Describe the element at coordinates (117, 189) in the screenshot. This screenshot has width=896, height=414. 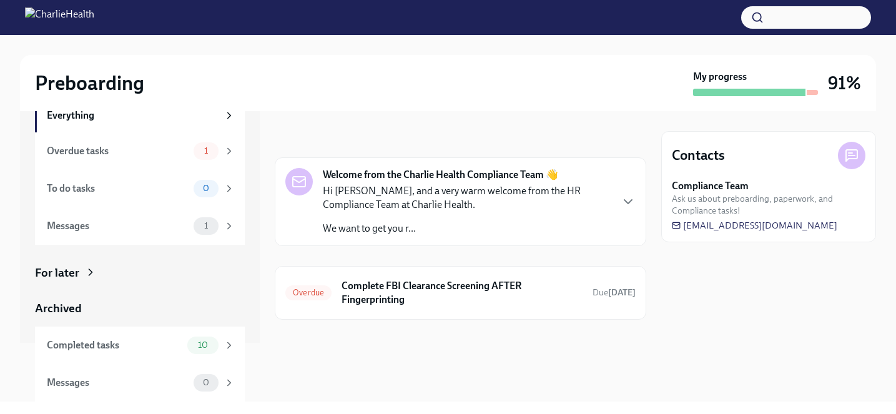
I see `div: To do tasks` at that location.